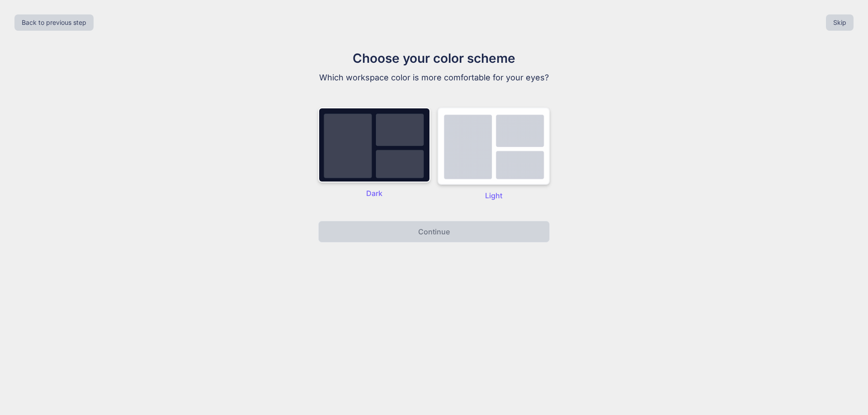 The height and width of the screenshot is (415, 868). Describe the element at coordinates (434, 232) in the screenshot. I see `button: Continue` at that location.